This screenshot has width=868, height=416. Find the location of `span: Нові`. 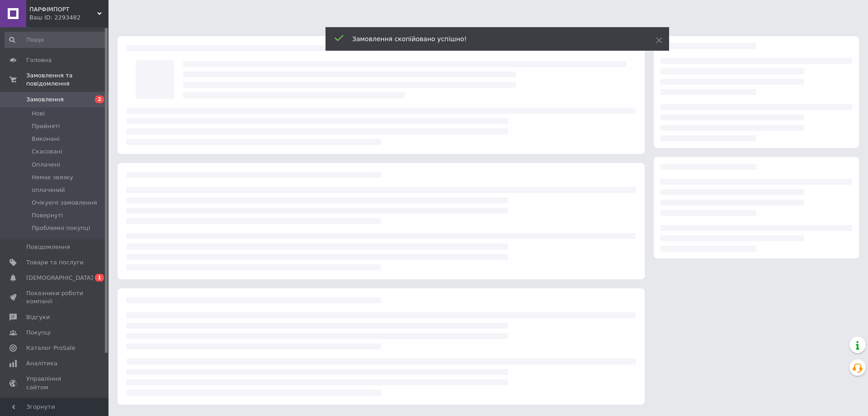

span: Нові is located at coordinates (38, 114).